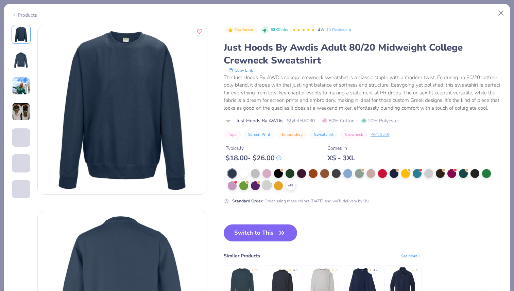  Describe the element at coordinates (380, 135) in the screenshot. I see `div: Print Guide` at that location.